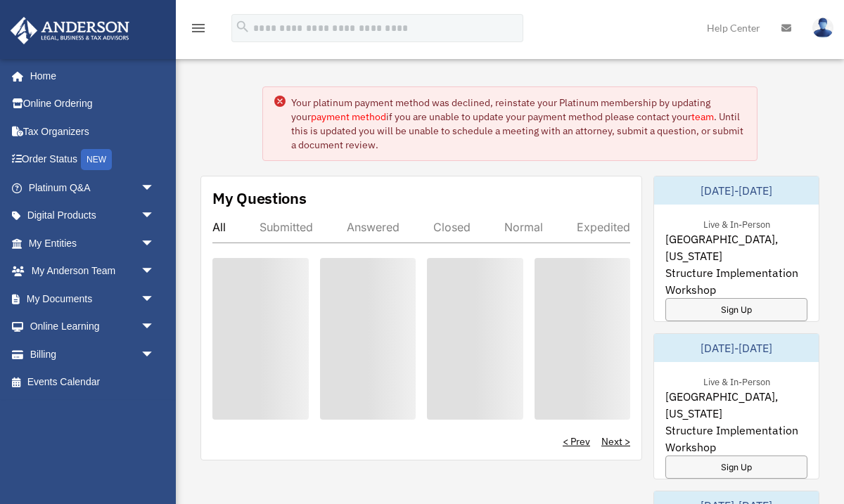  What do you see at coordinates (93, 243) in the screenshot?
I see `a: My Entitiesarrow_drop_down` at bounding box center [93, 243].